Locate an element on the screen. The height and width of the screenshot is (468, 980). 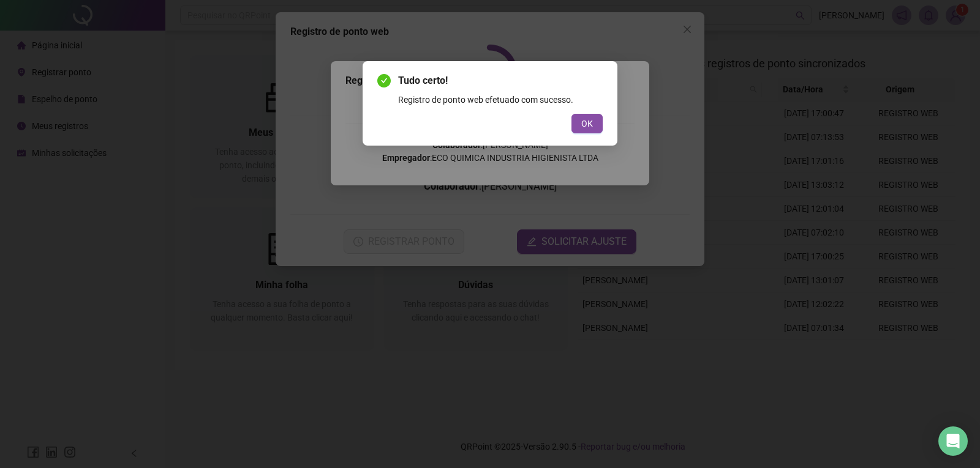
span: Tudo certo! is located at coordinates (500, 81).